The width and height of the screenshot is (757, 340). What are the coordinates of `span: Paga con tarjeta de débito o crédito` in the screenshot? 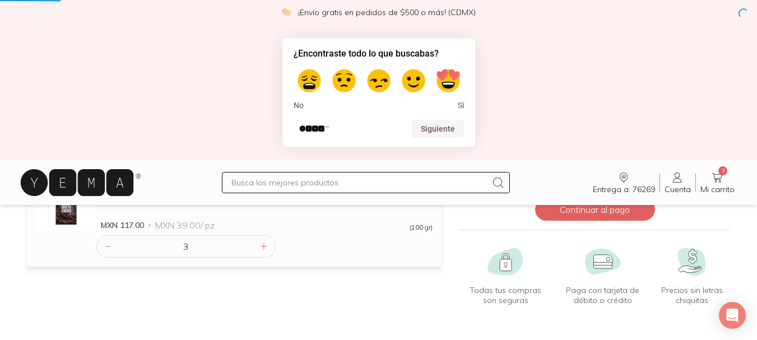 It's located at (603, 295).